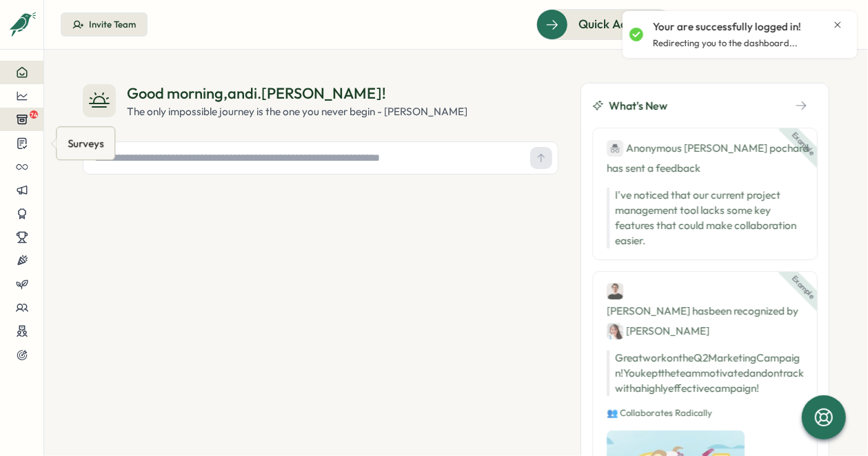 The width and height of the screenshot is (868, 456). Describe the element at coordinates (725, 44) in the screenshot. I see `p: Redirecting you to the dashboard...` at that location.